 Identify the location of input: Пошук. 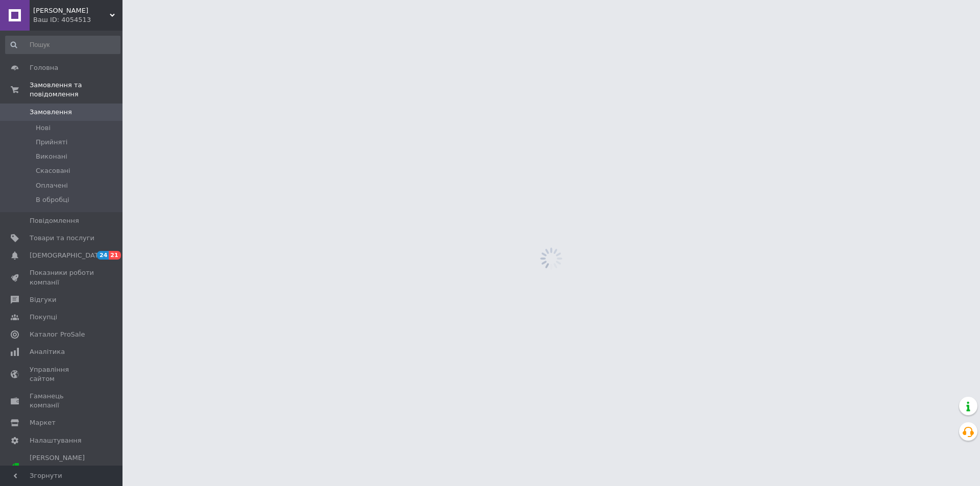
(63, 45).